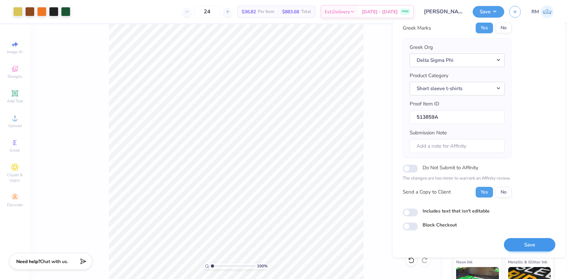  What do you see at coordinates (15, 177) in the screenshot?
I see `span: Clipart & logos` at bounding box center [15, 177].